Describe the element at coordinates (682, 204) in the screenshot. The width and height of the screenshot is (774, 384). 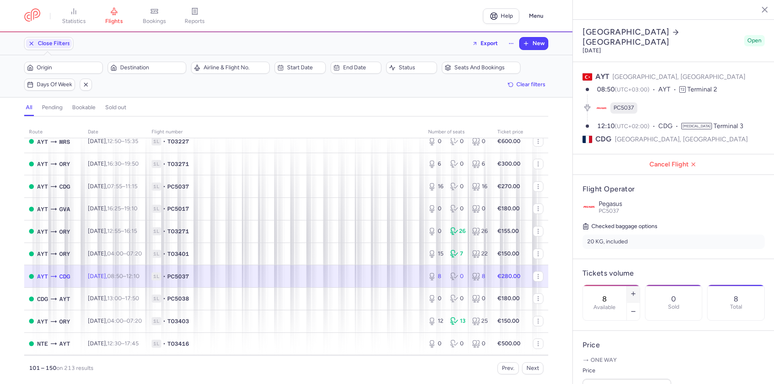
I see `p: Pegasus` at that location.